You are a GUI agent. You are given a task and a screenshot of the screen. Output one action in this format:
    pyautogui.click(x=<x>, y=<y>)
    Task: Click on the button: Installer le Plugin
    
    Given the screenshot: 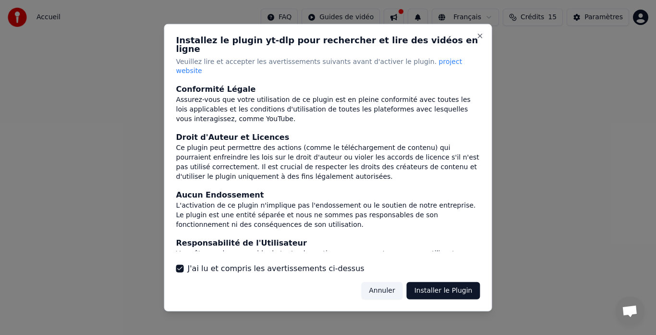 What is the action you would take?
    pyautogui.click(x=443, y=290)
    